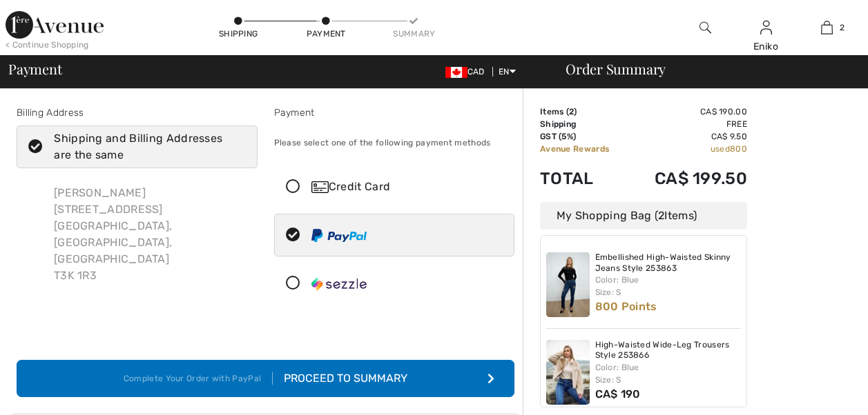 The height and width of the screenshot is (415, 868). Describe the element at coordinates (320, 187) in the screenshot. I see `img: Credit Card` at that location.